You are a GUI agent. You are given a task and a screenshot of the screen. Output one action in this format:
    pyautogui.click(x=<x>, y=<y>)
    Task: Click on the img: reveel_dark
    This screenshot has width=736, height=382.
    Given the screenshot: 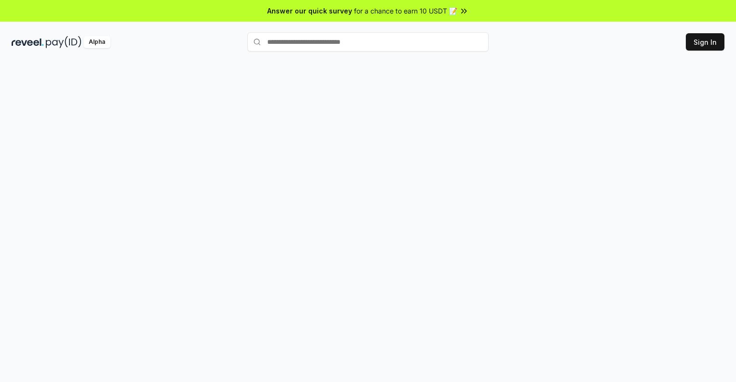 What is the action you would take?
    pyautogui.click(x=27, y=42)
    